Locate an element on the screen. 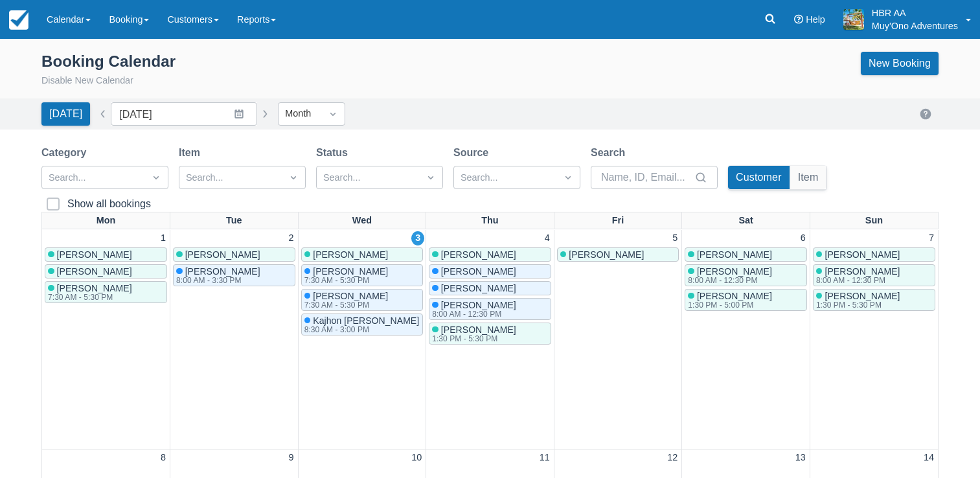 This screenshot has height=478, width=980. a: Wed is located at coordinates (362, 221).